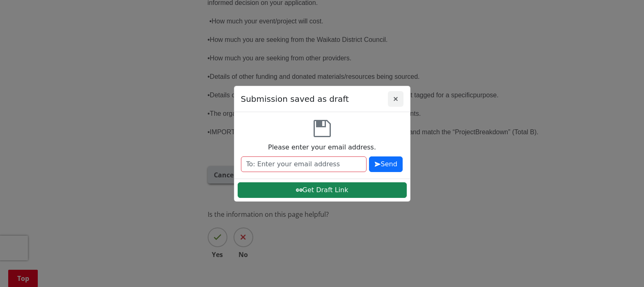 This screenshot has width=644, height=287. What do you see at coordinates (386, 164) in the screenshot?
I see `span: Send` at bounding box center [386, 164].